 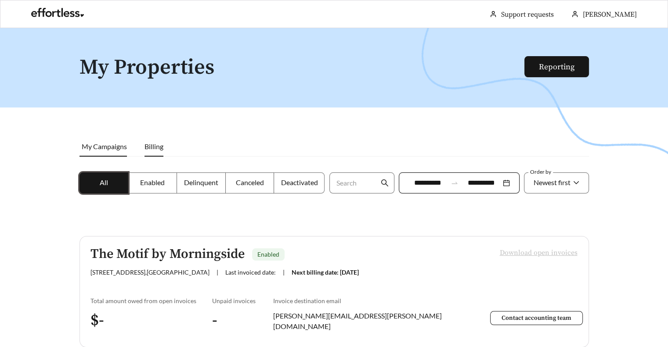 What do you see at coordinates (536, 318) in the screenshot?
I see `span: Contact accounting team` at bounding box center [536, 318].